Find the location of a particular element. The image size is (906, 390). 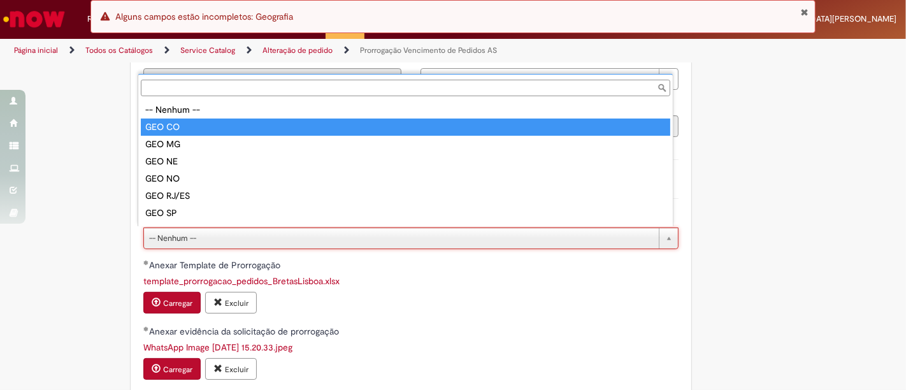

div: GEO SP is located at coordinates (405, 213).